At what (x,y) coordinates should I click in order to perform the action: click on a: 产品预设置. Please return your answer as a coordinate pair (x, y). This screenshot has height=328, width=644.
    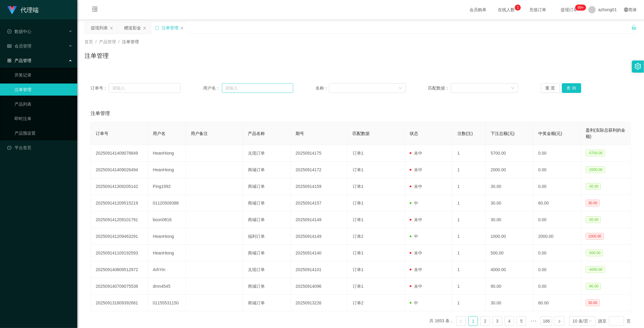
    Looking at the image, I should click on (43, 133).